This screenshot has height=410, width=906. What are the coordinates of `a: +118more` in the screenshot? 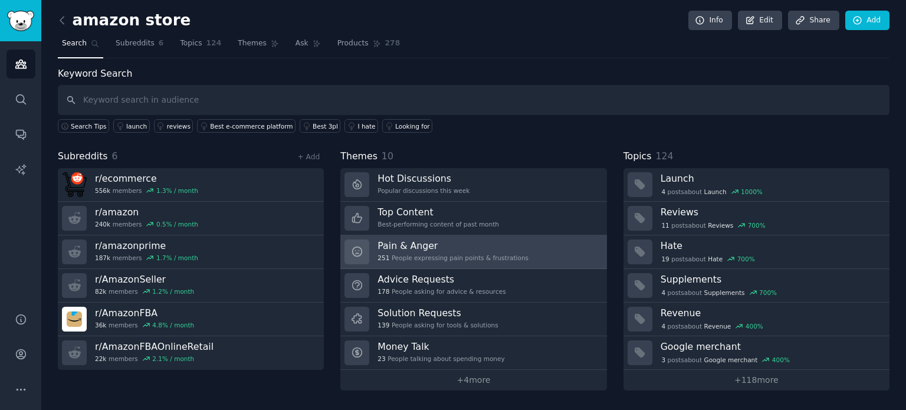 It's located at (756, 380).